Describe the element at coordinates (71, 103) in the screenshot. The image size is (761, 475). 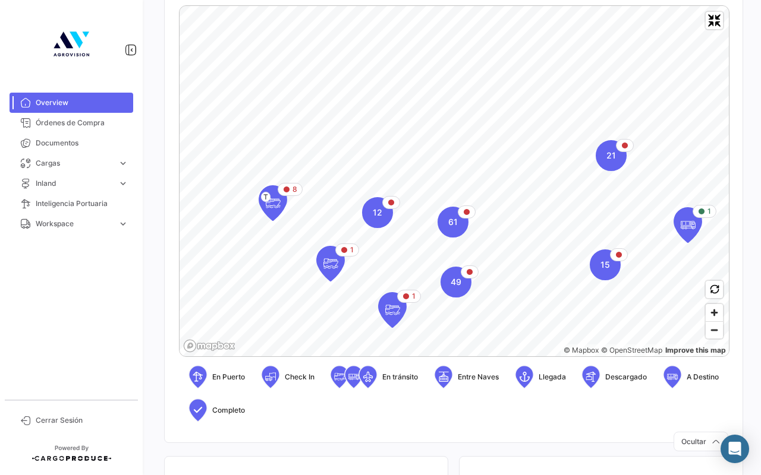
I see `a: Overview` at that location.